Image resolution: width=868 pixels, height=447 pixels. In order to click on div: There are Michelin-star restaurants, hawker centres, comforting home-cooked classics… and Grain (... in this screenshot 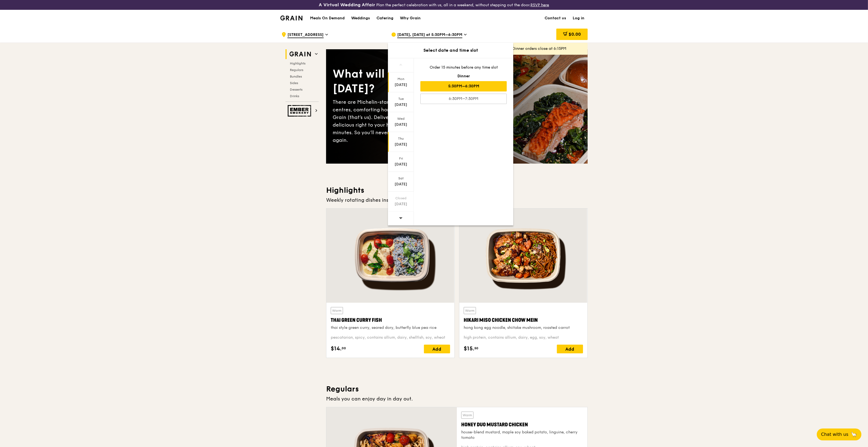, I will do `click(394, 121)`.